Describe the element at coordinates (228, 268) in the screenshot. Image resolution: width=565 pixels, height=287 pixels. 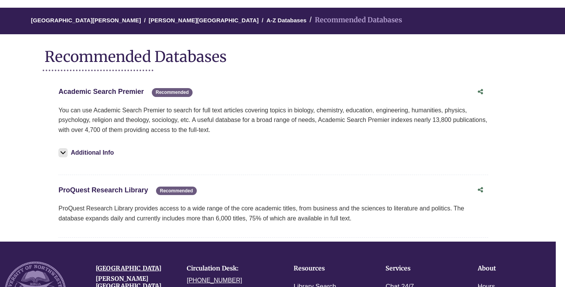
I see `h4: Circulation Desk:` at that location.